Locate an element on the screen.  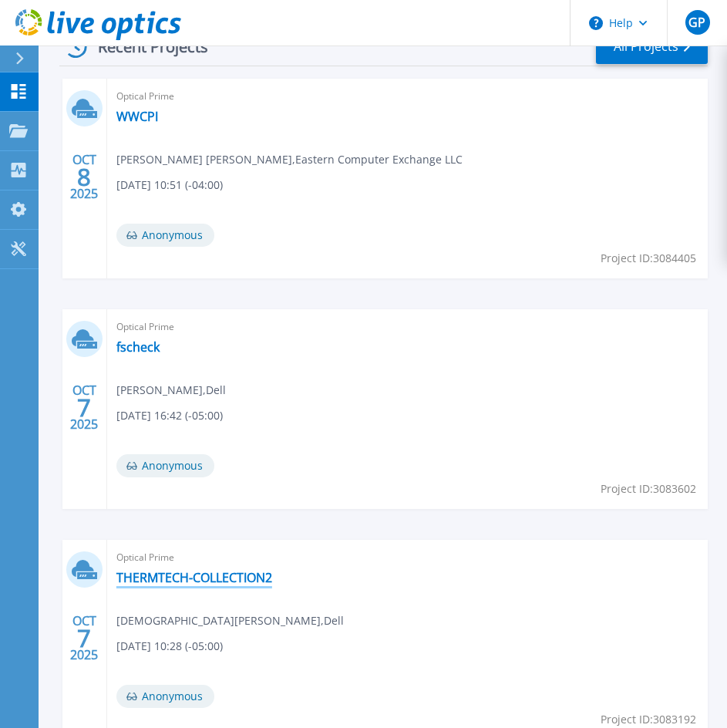
span: Project ID: 3083602 is located at coordinates (648, 489).